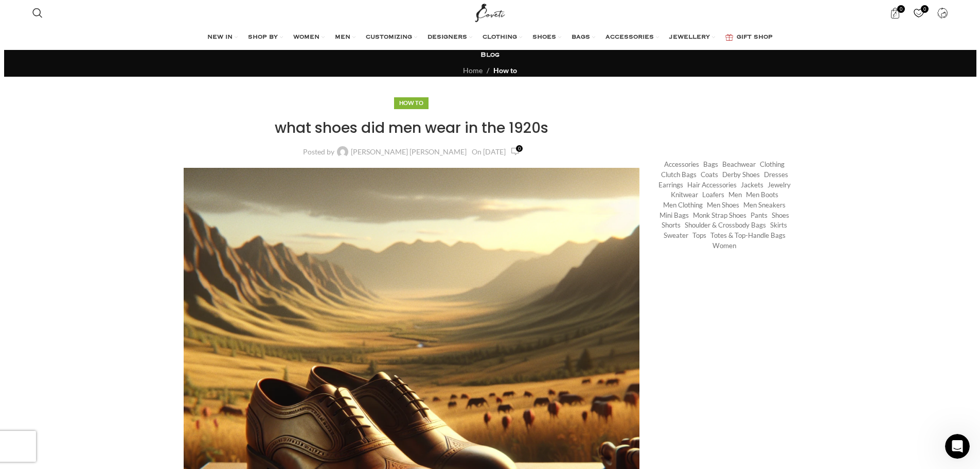  Describe the element at coordinates (490, 38) in the screenshot. I see `div: Main navigation` at that location.